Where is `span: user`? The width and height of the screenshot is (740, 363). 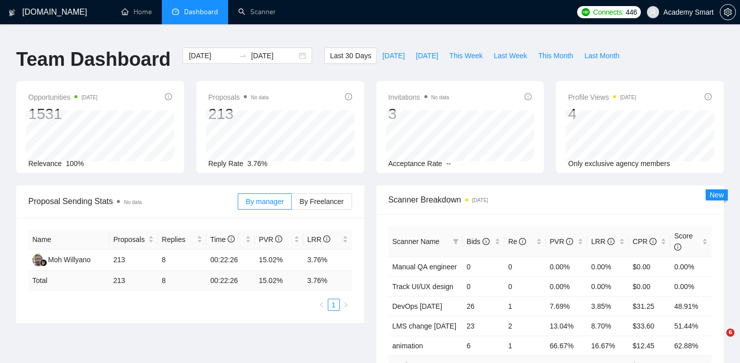
span: user is located at coordinates (653, 12).